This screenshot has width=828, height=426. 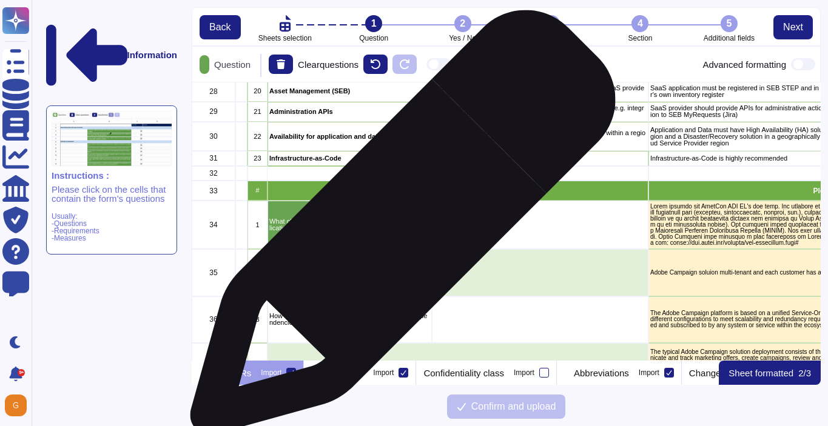 I want to click on div: 35, so click(x=214, y=272).